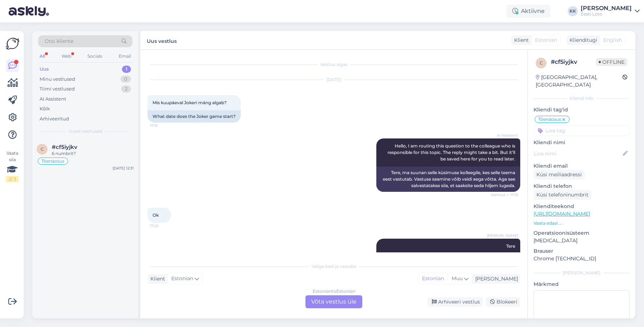  Describe the element at coordinates (190, 102) in the screenshot. I see `span: Mis kuupäeval Jokeri mäng algab?` at that location.